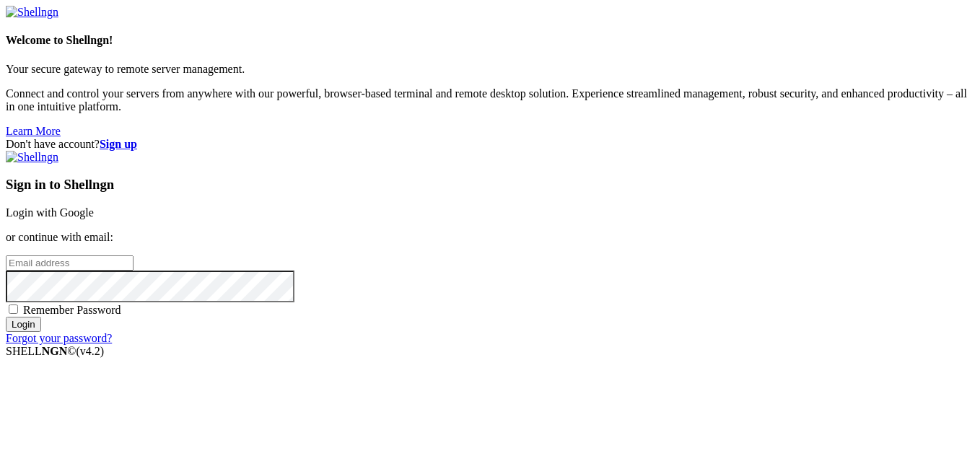 The image size is (980, 469). What do you see at coordinates (59, 338) in the screenshot?
I see `a: Forgot your password?` at bounding box center [59, 338].